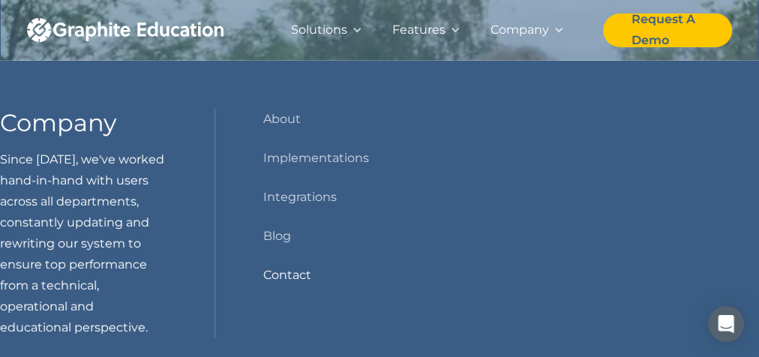 This screenshot has width=759, height=357. What do you see at coordinates (282, 119) in the screenshot?
I see `a: About` at bounding box center [282, 119].